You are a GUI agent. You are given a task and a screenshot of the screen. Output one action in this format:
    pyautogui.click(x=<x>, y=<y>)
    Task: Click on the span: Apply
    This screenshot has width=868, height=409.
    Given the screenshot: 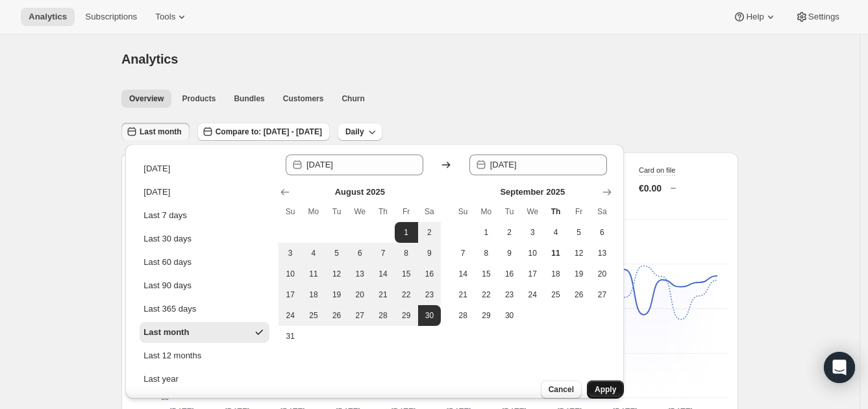 What is the action you would take?
    pyautogui.click(x=605, y=389)
    